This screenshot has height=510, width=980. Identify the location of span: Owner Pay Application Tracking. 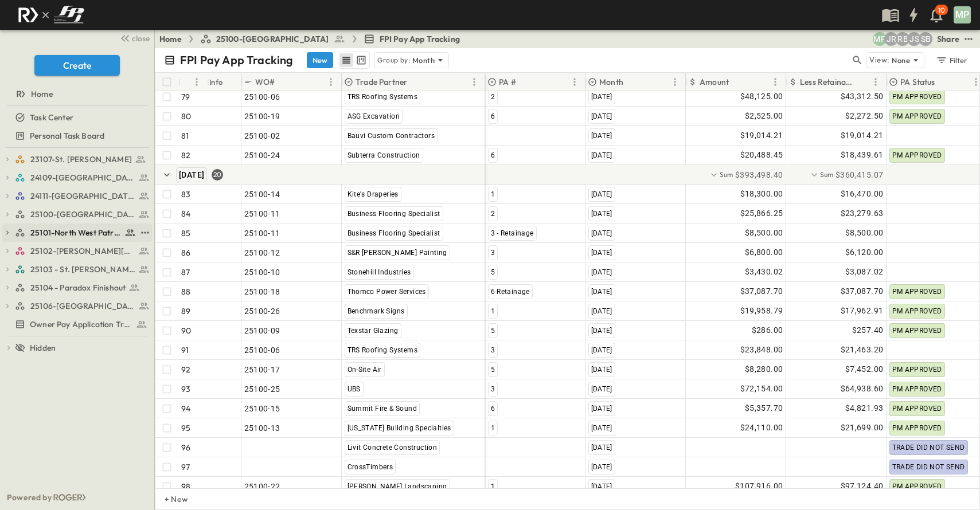
(80, 324).